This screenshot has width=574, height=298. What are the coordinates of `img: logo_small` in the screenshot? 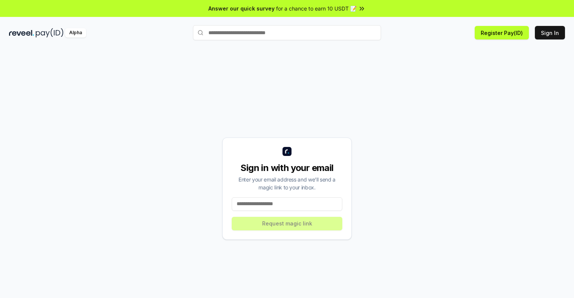 It's located at (287, 152).